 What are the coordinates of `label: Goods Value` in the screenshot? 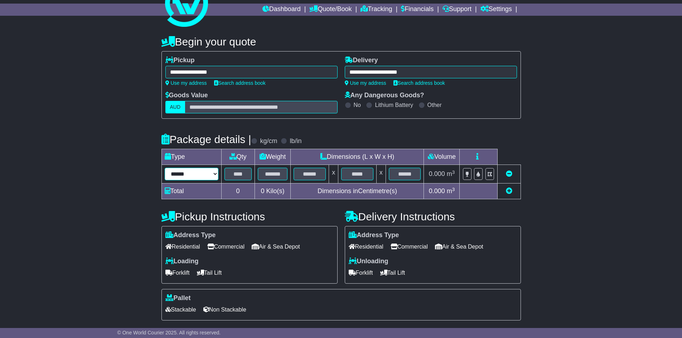 It's located at (186, 96).